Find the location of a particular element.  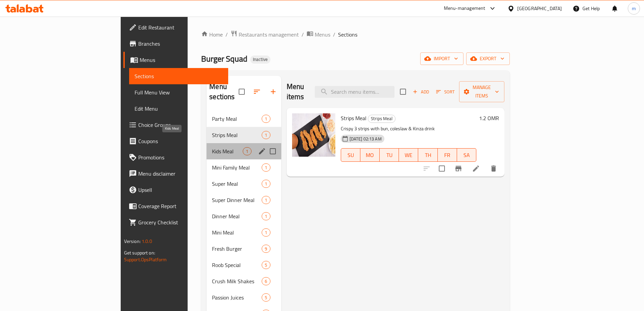

span: Fresh Burger is located at coordinates (237, 249).